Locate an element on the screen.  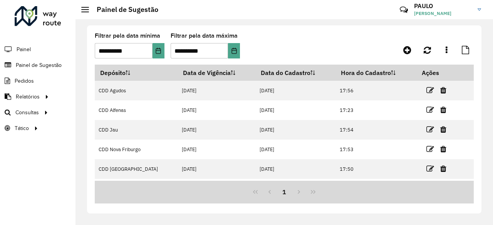
th: Hora do Cadastro is located at coordinates (376, 73).